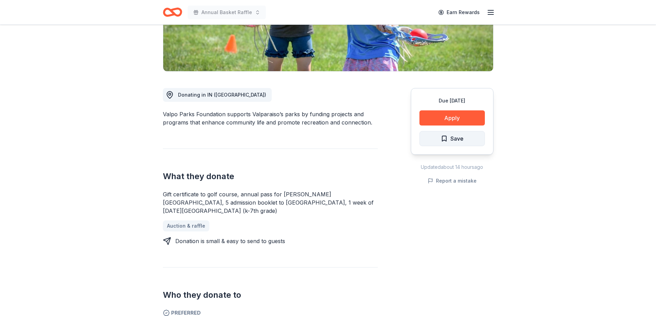 The width and height of the screenshot is (656, 316). I want to click on a: Earn Rewards, so click(459, 12).